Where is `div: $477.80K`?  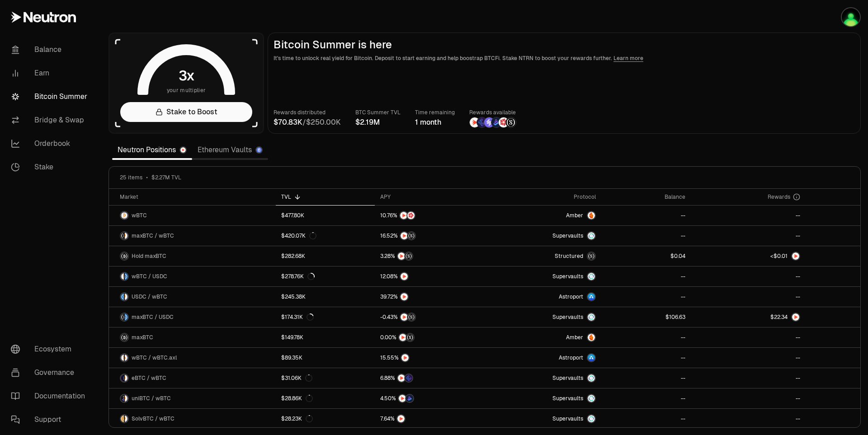
div: $477.80K is located at coordinates (292, 216).